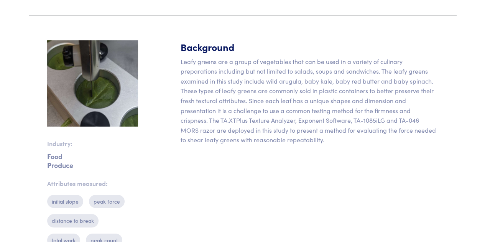  What do you see at coordinates (309, 101) in the screenshot?
I see `p: Leafy greens are a group of vegetables that can be used in a variety of culinary preparations inc...` at bounding box center [309, 101].